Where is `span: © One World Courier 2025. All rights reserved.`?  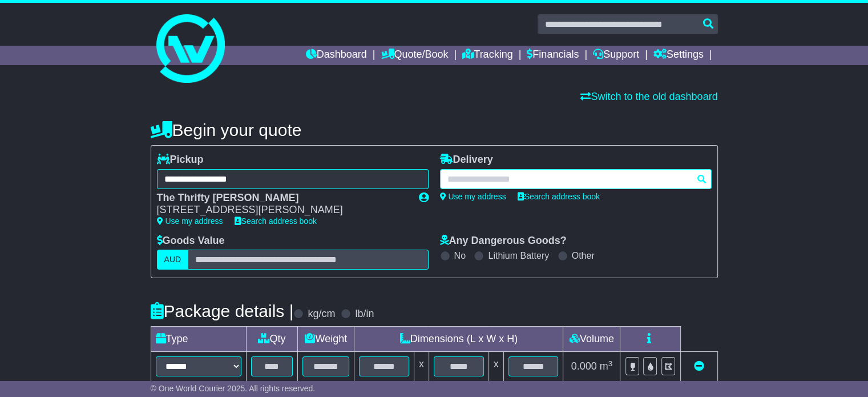 span: © One World Courier 2025. All rights reserved. is located at coordinates (233, 388).